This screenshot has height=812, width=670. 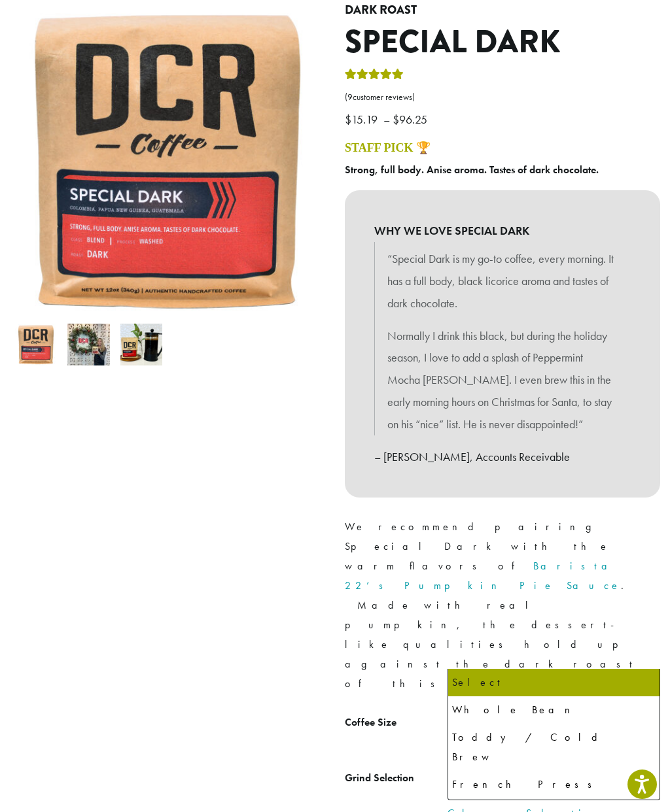 I want to click on p: “Special Dark is my go-to coffee, every morning. It has a full body, black licorice aroma and tas..., so click(x=502, y=281).